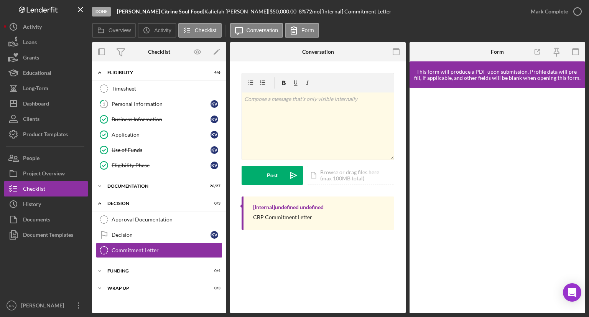 The width and height of the screenshot is (589, 317). I want to click on a: Document Templates, so click(46, 235).